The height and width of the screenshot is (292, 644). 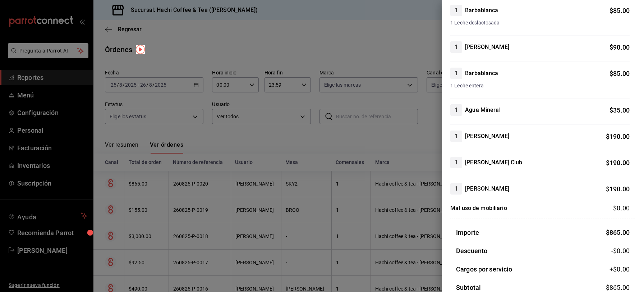 I want to click on span: $ 35.00, so click(x=620, y=110).